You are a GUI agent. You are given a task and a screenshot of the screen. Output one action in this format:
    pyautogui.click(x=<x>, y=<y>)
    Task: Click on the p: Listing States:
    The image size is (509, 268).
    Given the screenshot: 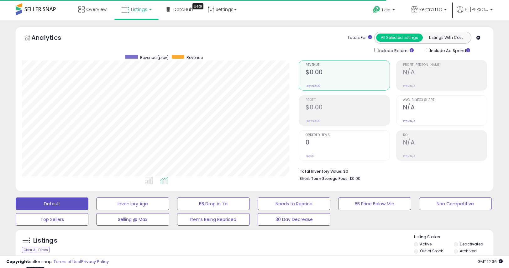 What is the action you would take?
    pyautogui.click(x=454, y=237)
    